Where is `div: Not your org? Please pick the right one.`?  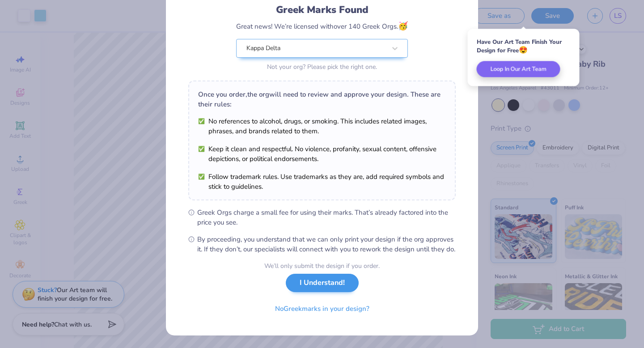
div: Not your org? Please pick the right one. is located at coordinates (322, 67).